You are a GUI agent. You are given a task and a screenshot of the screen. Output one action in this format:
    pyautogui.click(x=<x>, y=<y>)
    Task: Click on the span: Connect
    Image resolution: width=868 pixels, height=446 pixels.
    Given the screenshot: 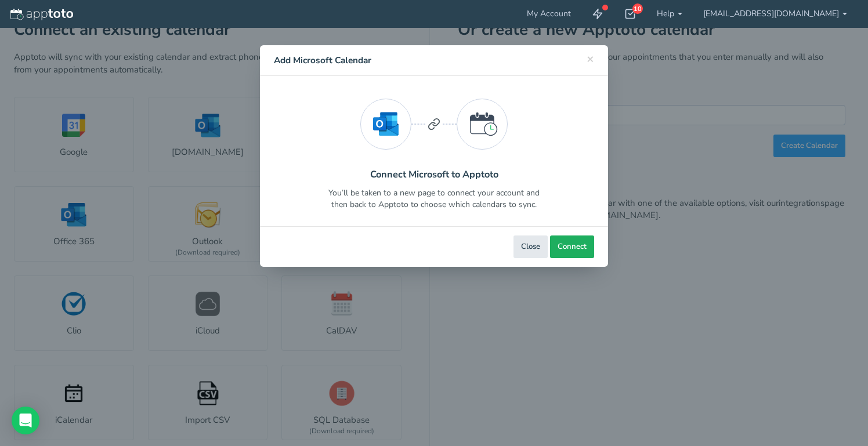 What is the action you would take?
    pyautogui.click(x=572, y=246)
    